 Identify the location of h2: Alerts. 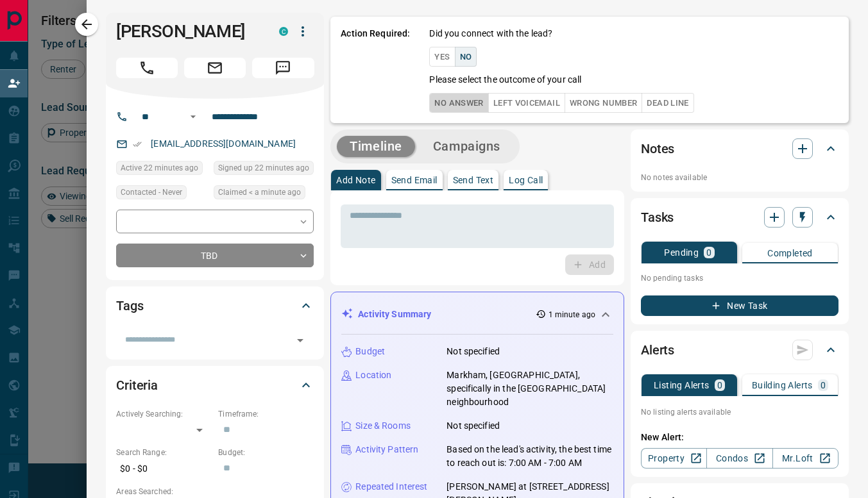
(657, 350).